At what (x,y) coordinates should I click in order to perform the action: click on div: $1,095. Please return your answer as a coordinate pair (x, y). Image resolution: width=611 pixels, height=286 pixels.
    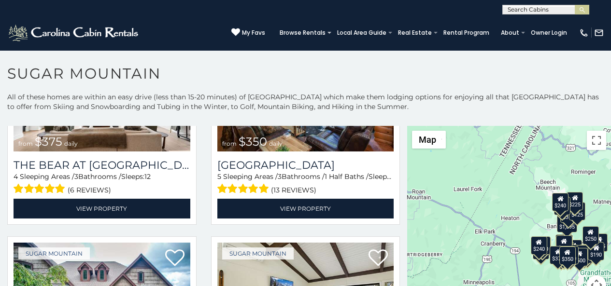
    Looking at the image, I should click on (567, 224).